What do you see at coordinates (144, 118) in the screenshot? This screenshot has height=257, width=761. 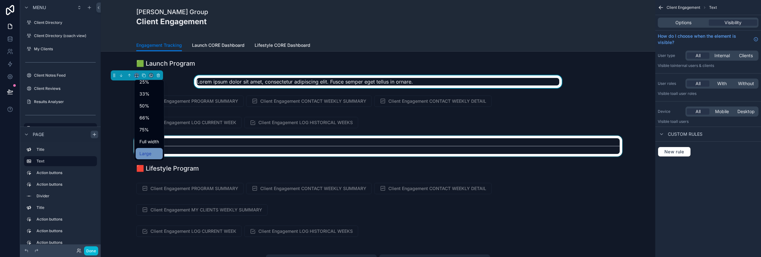 I see `span: 66%` at bounding box center [144, 118].